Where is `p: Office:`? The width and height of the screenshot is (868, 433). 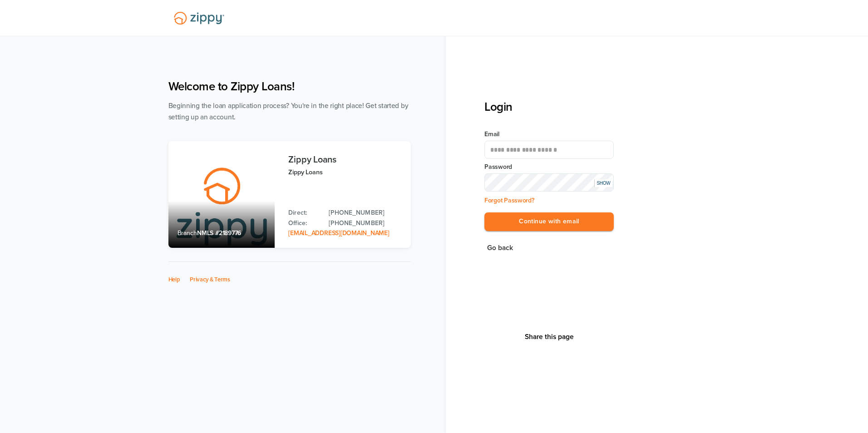
p: Office: is located at coordinates (304, 223).